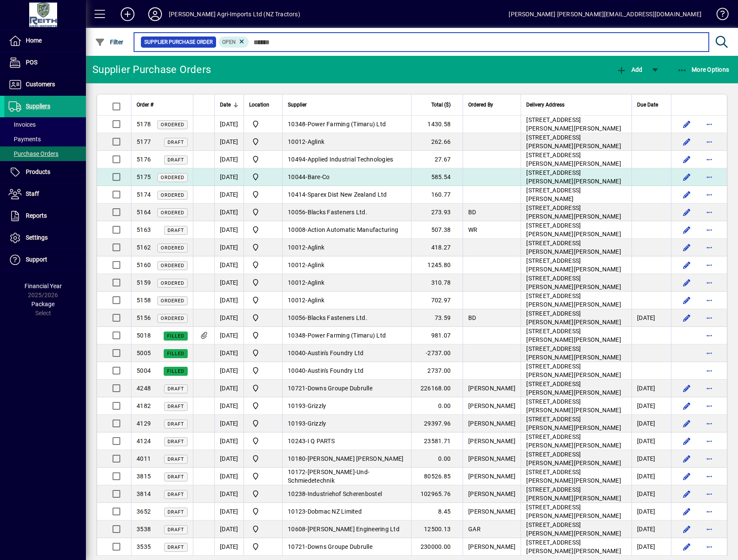 Image resolution: width=738 pixels, height=560 pixels. Describe the element at coordinates (38, 106) in the screenshot. I see `span: Suppliers` at that location.